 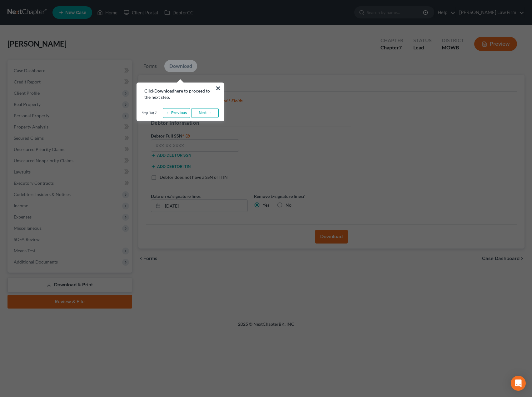 What do you see at coordinates (181, 66) in the screenshot?
I see `a: Download` at bounding box center [181, 66].